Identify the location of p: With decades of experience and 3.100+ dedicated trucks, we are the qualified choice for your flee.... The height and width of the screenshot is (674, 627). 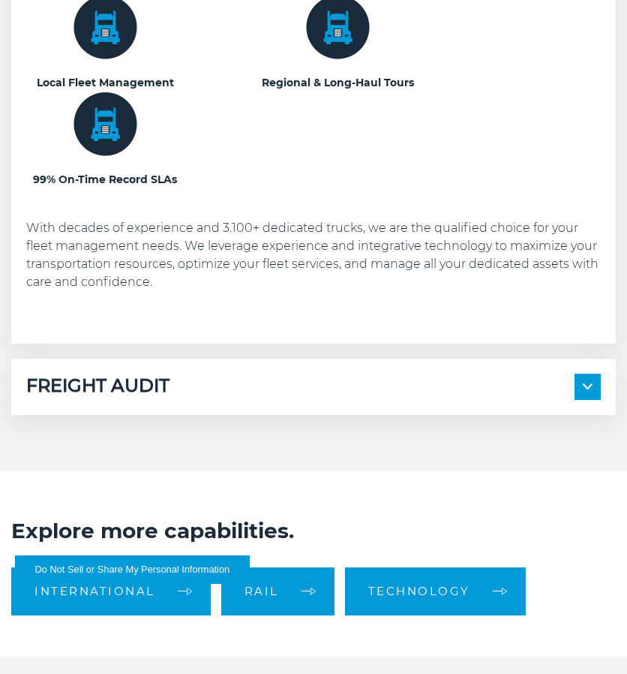
(314, 255).